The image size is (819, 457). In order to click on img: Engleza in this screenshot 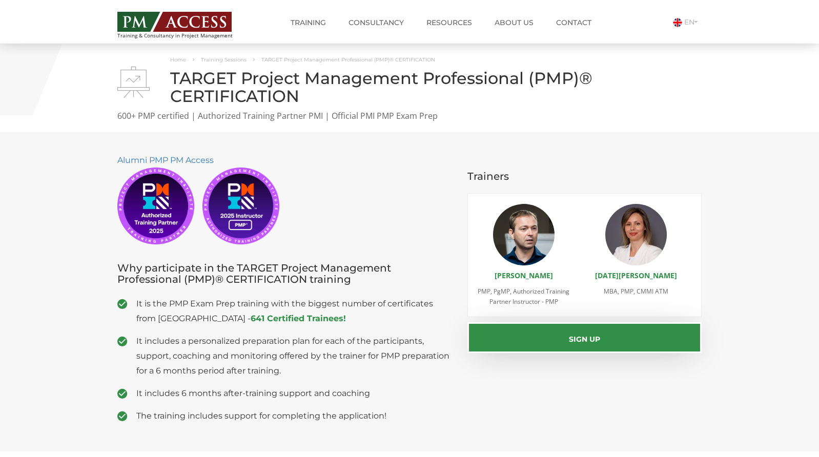, I will do `click(677, 23)`.